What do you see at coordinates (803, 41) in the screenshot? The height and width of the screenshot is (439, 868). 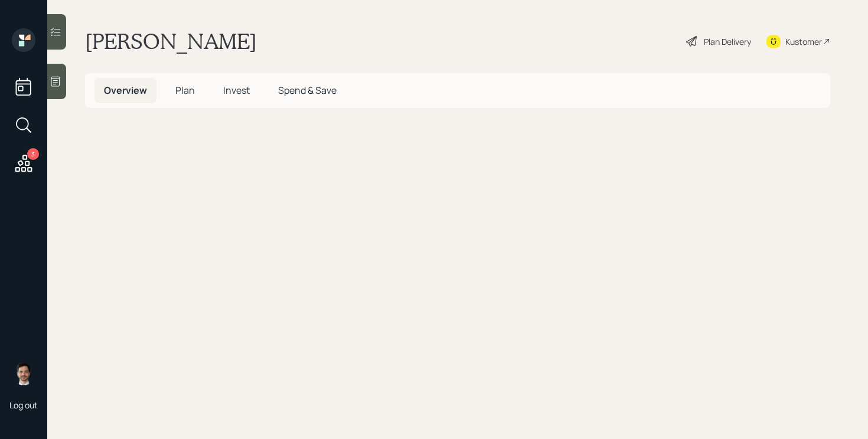 I see `div: Kustomer` at bounding box center [803, 41].